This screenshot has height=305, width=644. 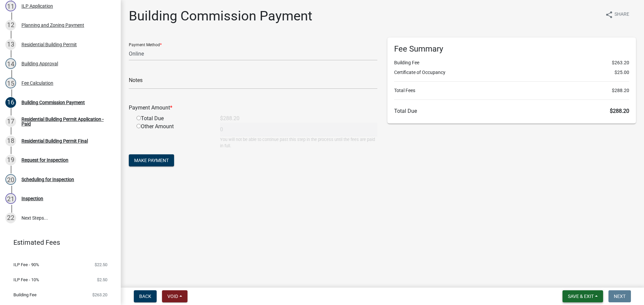 I want to click on h6: Total Due, so click(x=511, y=111).